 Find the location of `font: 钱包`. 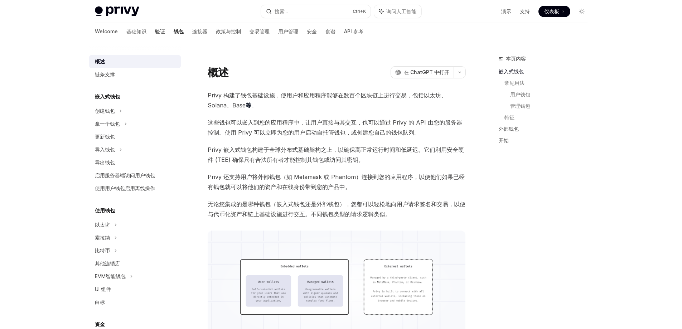

font: 钱包 is located at coordinates (179, 31).